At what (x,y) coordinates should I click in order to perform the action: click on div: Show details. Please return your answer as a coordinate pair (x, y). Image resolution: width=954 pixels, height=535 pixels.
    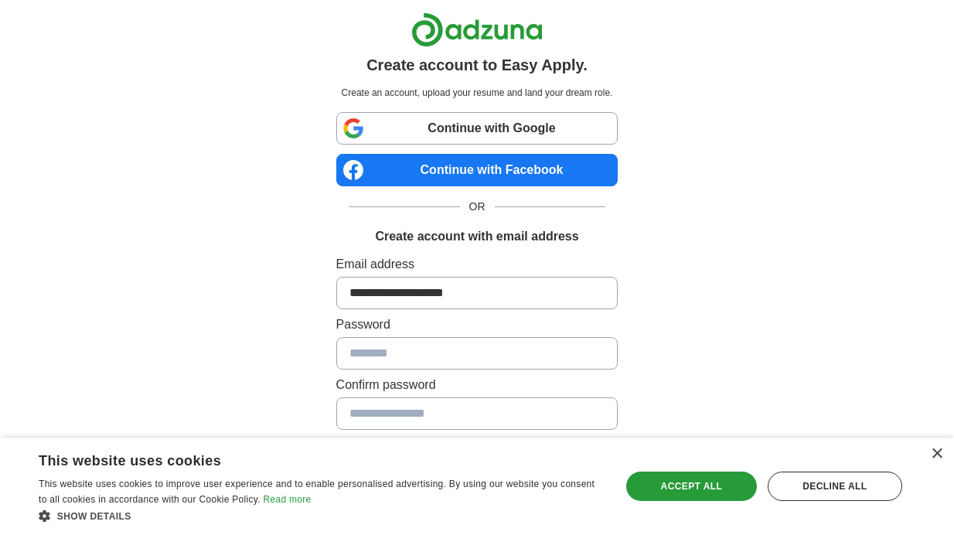
    Looking at the image, I should click on (321, 515).